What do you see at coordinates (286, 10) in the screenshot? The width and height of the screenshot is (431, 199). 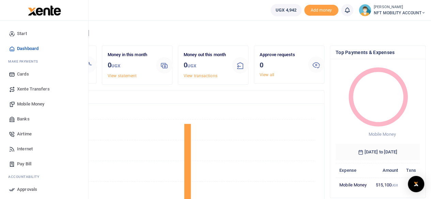 I see `a: UGX 4,942` at bounding box center [286, 10].